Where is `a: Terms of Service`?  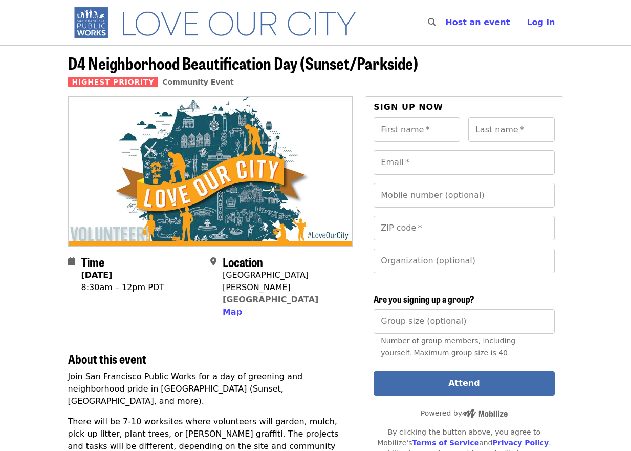 a: Terms of Service is located at coordinates (446, 442).